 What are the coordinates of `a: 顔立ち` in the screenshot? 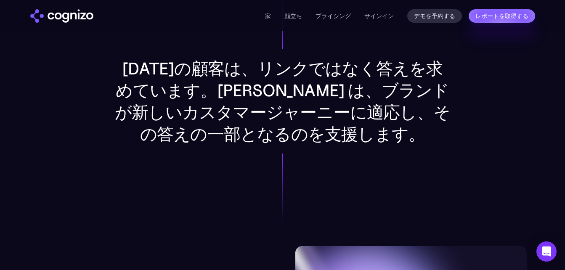 It's located at (293, 16).